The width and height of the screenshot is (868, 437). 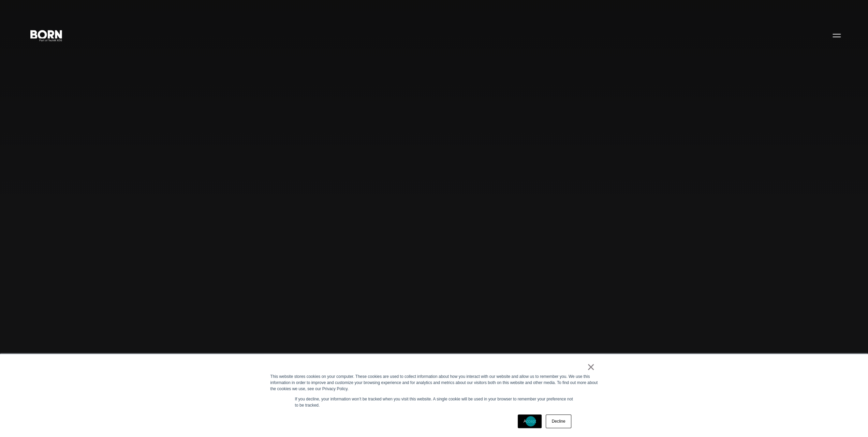 I want to click on div: This website stores cookies on your computer. These cookies are used to collect information about..., so click(x=434, y=383).